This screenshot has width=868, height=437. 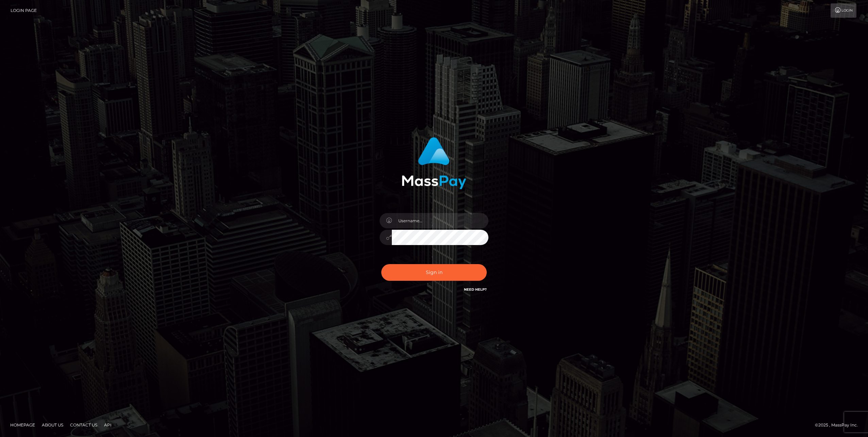 What do you see at coordinates (434, 273) in the screenshot?
I see `button: Sign in` at bounding box center [434, 273].